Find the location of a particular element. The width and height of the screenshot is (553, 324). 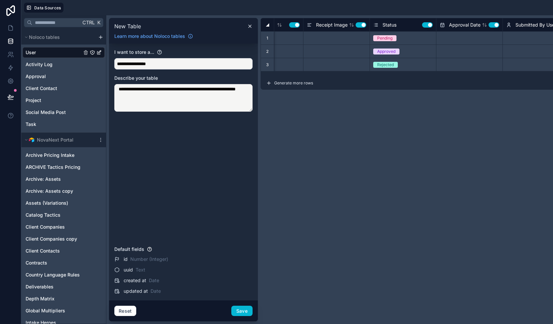

span: New Table is located at coordinates (128, 26).